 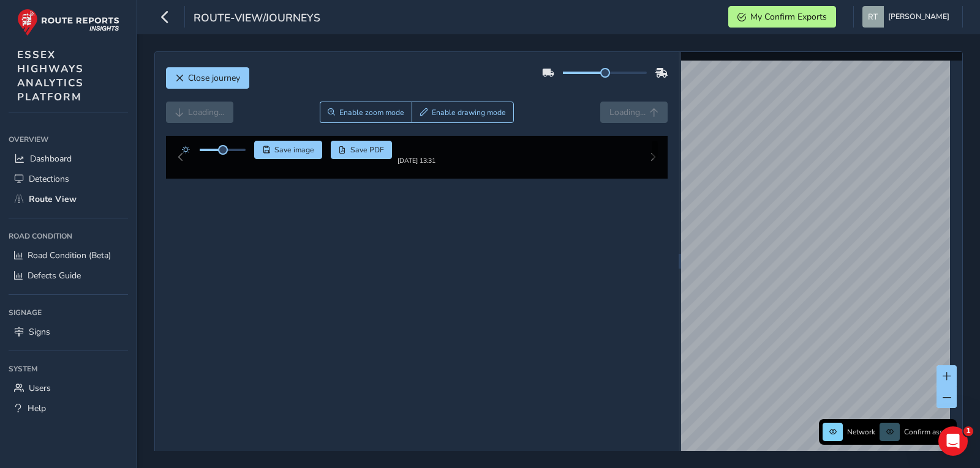 What do you see at coordinates (39, 331) in the screenshot?
I see `span: Signs` at bounding box center [39, 331].